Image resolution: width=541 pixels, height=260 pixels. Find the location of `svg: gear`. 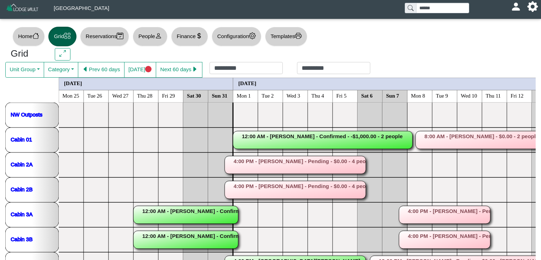

svg: gear is located at coordinates (252, 36).